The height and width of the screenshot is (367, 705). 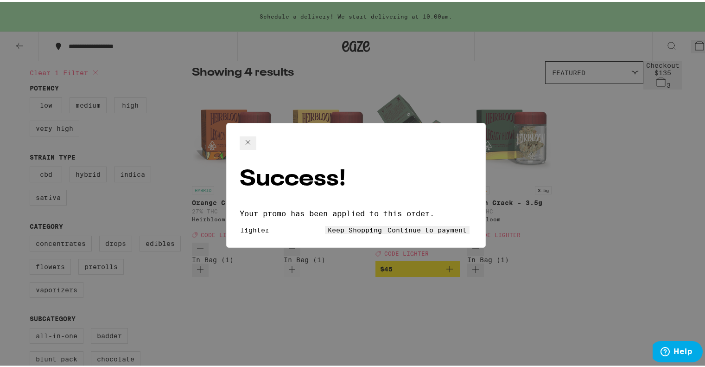 I want to click on span: Help, so click(x=30, y=11).